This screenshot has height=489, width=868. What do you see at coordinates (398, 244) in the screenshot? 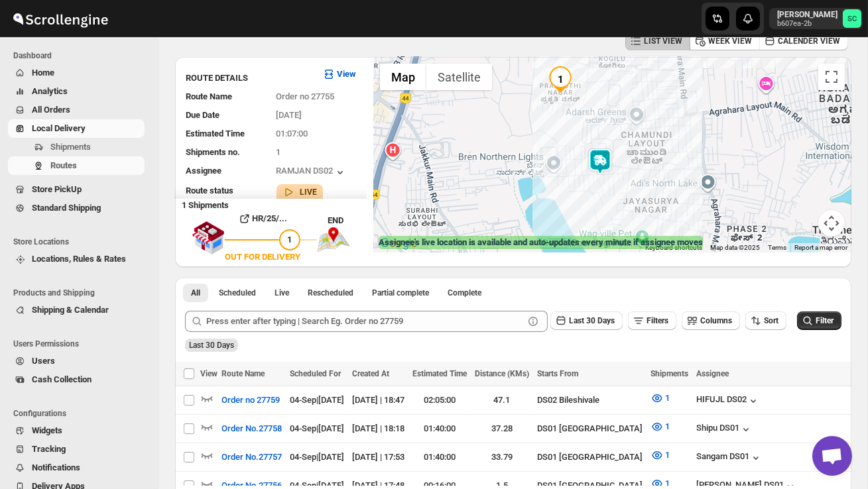
I see `a: Open this area in Google Maps (opens a new window)` at bounding box center [398, 244].